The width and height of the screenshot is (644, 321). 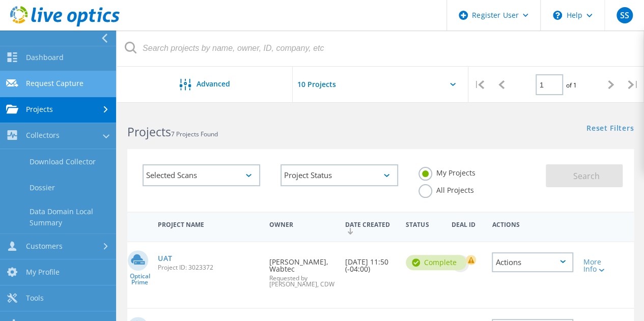 What do you see at coordinates (467, 224) in the screenshot?
I see `div: Deal Id` at bounding box center [467, 224].